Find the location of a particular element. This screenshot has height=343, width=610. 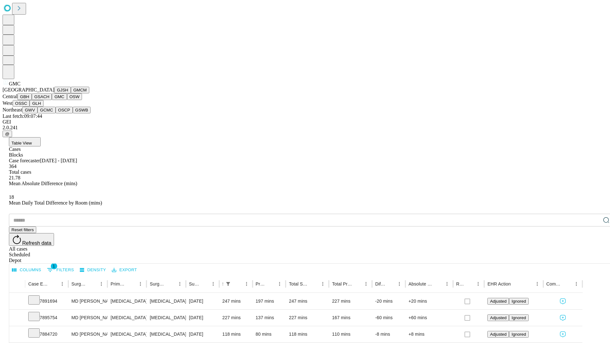

button: Density is located at coordinates (93, 270).